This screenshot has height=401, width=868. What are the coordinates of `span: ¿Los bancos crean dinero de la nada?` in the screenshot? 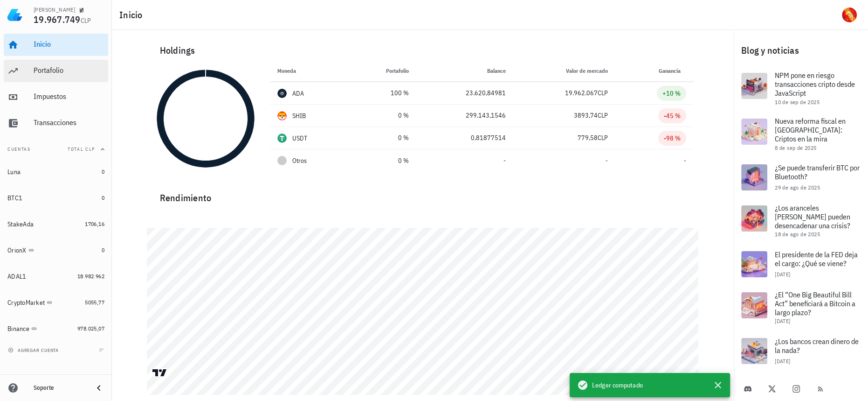 It's located at (817, 345).